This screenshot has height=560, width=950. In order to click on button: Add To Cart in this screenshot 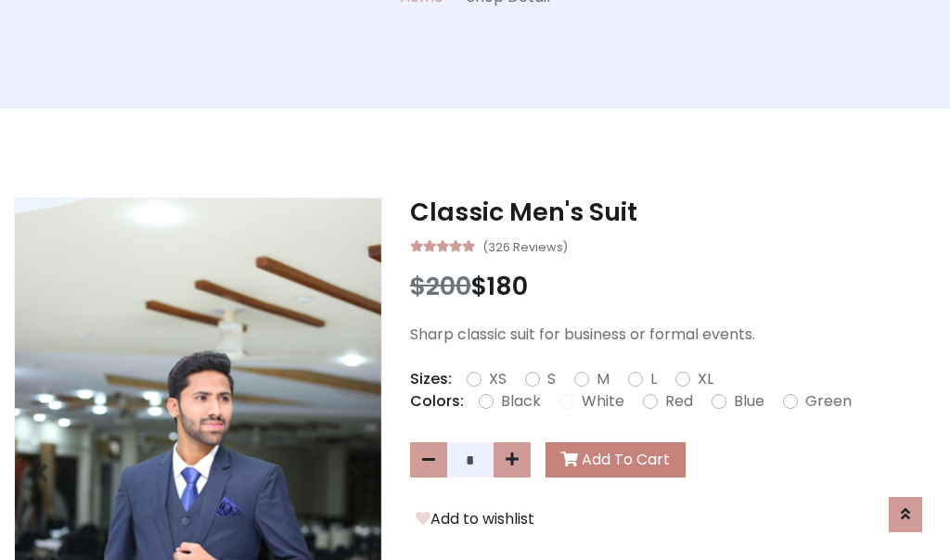, I will do `click(615, 459)`.